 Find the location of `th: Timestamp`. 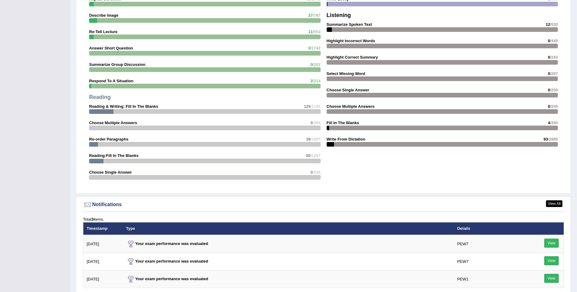

th: Timestamp is located at coordinates (103, 229).